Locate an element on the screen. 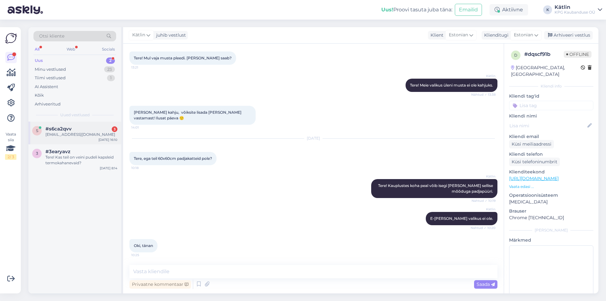 The width and height of the screenshot is (606, 301). span: Tere! Meie valikus üleni musta ei ole kahjuks. is located at coordinates (452, 85).